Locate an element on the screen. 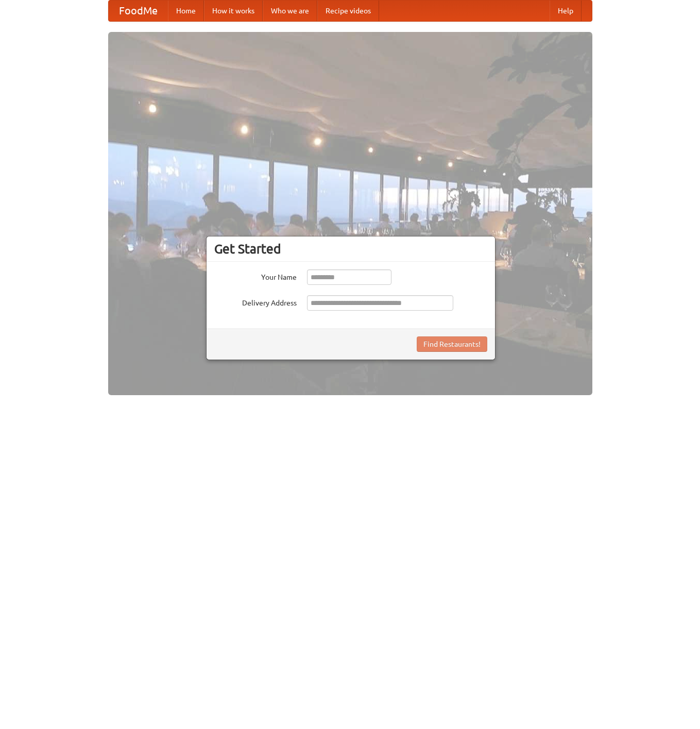 The image size is (700, 729). label: Delivery Address is located at coordinates (255, 301).